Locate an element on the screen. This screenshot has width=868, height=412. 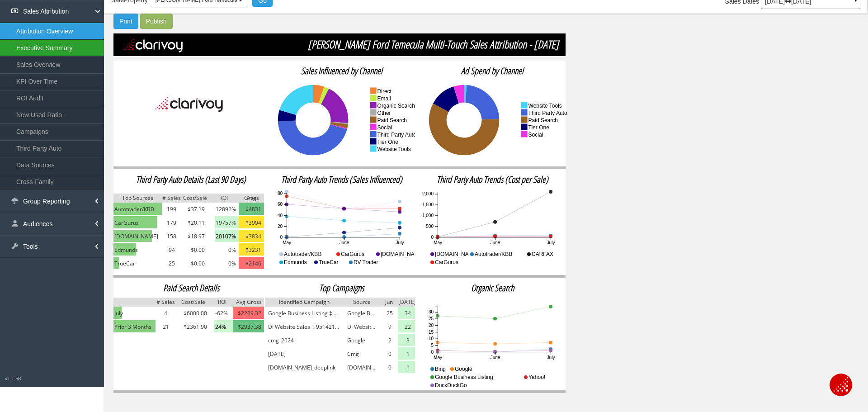
td: Cars.com is located at coordinates (362, 368).